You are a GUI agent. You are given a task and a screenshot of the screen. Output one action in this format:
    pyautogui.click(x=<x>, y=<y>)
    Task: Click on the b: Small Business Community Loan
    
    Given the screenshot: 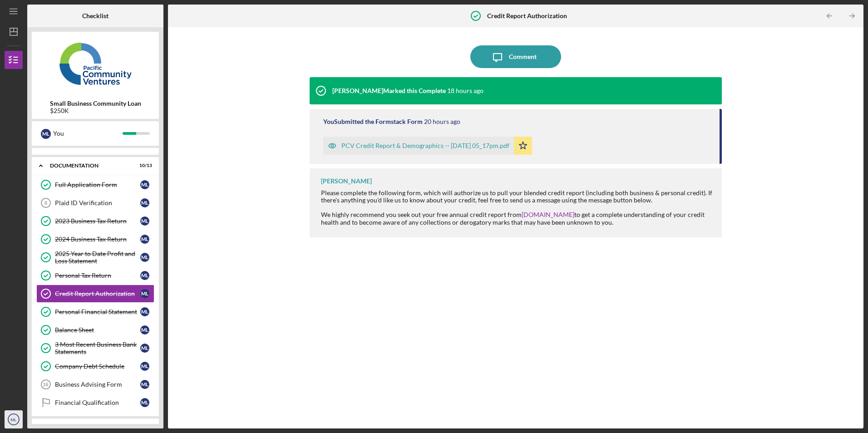 What is the action you would take?
    pyautogui.click(x=95, y=103)
    